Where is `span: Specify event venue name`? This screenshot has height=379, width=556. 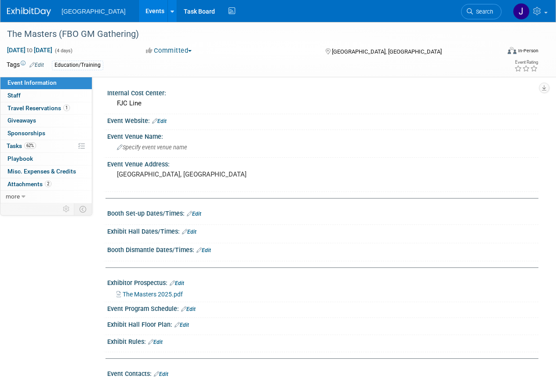
span: Specify event venue name is located at coordinates (152, 147).